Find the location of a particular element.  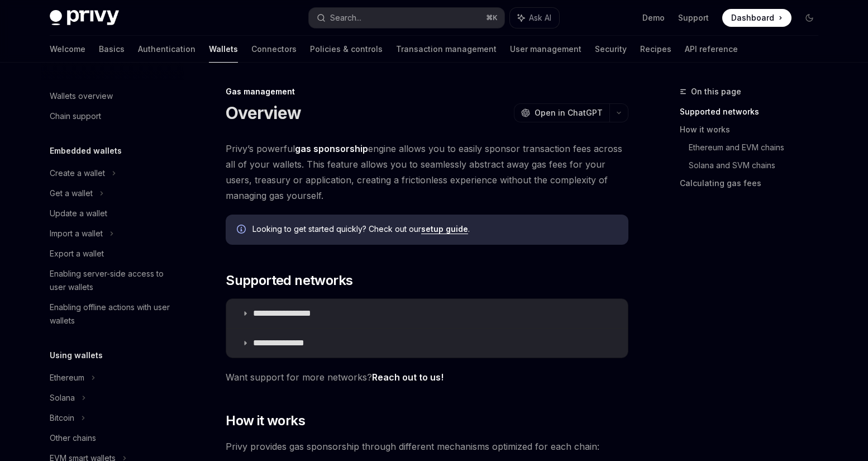

svg: Info is located at coordinates (242, 230).